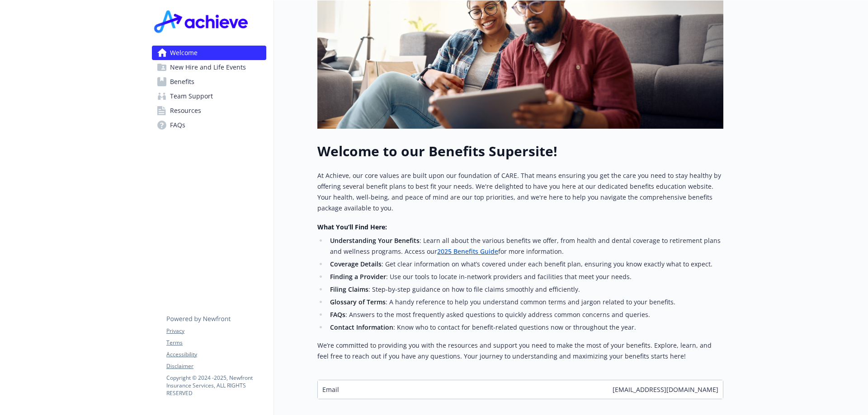  Describe the element at coordinates (525, 289) in the screenshot. I see `li: : Step-by-step guidance on how to file claims smoothly and efficiently.` at that location.